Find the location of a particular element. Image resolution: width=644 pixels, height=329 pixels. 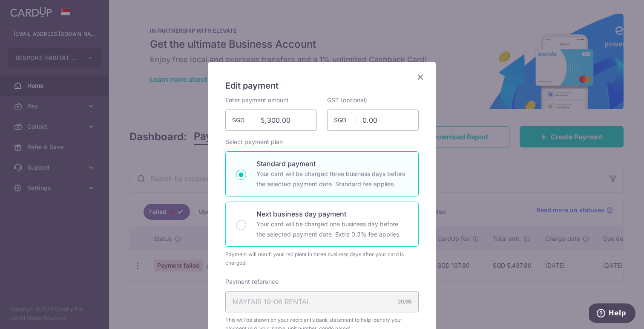

label: Payment reference is located at coordinates (252, 282).